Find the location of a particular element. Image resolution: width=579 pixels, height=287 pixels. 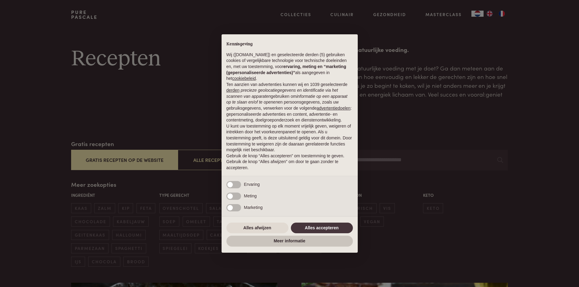

strong: ervaring, meting en “marketing (gepersonaliseerde advertenties)” is located at coordinates (286, 70).